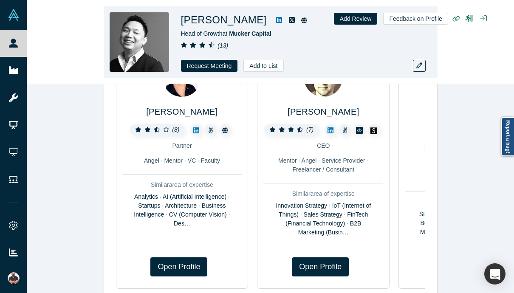 The height and width of the screenshot is (293, 514). What do you see at coordinates (508, 137) in the screenshot?
I see `a: Report a bug!` at bounding box center [508, 137].